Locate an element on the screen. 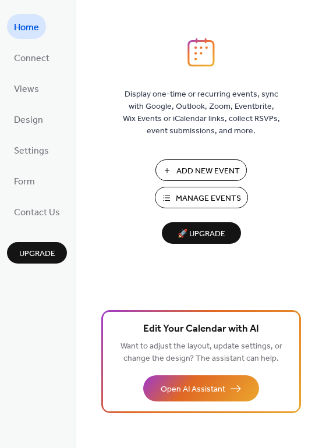 The image size is (326, 448). a: Views is located at coordinates (26, 88).